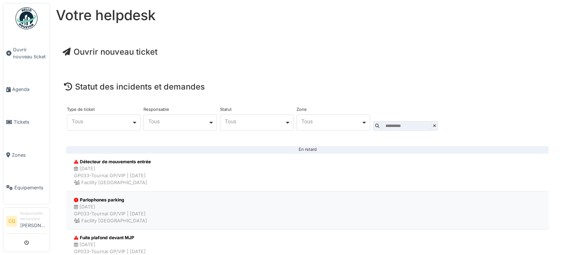  I want to click on span: Équipements, so click(31, 188).